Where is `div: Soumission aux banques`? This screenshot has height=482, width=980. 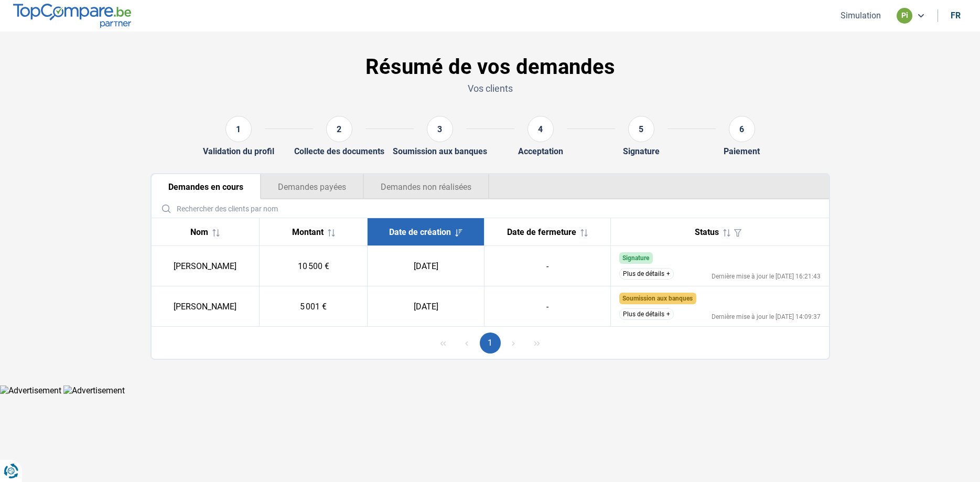
div: Soumission aux banques is located at coordinates (440, 151).